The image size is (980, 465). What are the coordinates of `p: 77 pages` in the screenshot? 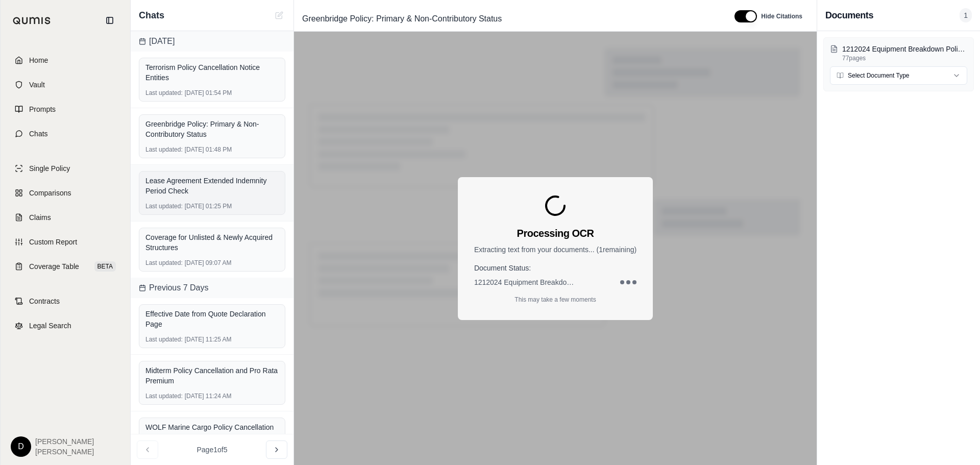 It's located at (904, 58).